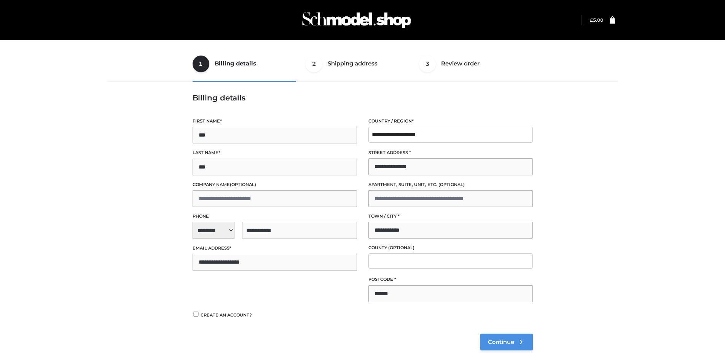 The height and width of the screenshot is (358, 725). What do you see at coordinates (275, 216) in the screenshot?
I see `label: Phone` at bounding box center [275, 216].